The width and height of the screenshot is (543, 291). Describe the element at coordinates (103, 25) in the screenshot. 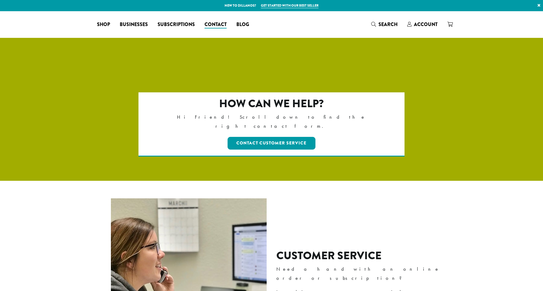

I see `span: Shop` at that location.